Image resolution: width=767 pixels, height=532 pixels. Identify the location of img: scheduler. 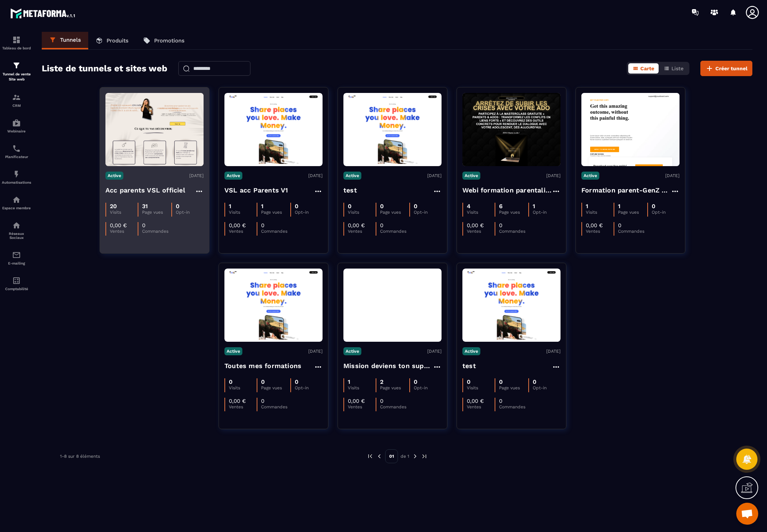
(16, 148).